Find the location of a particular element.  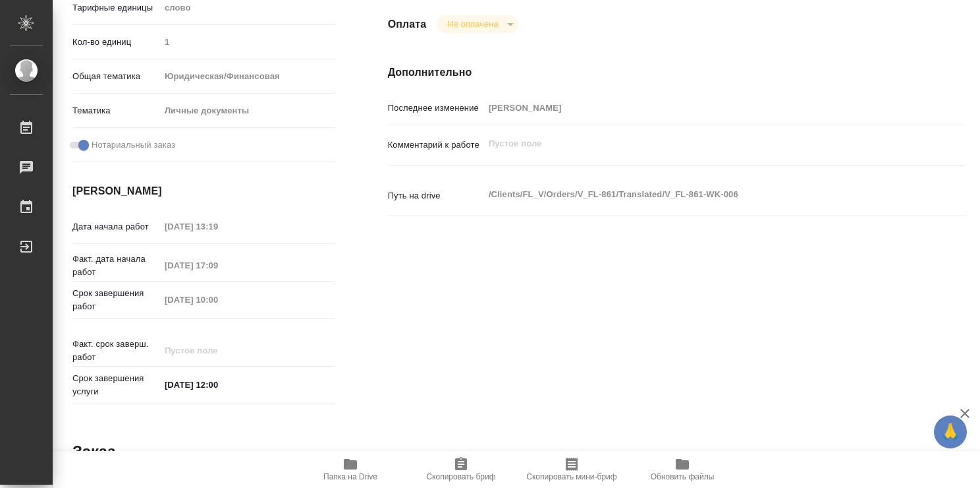

button: Не оплачена is located at coordinates (472, 24).